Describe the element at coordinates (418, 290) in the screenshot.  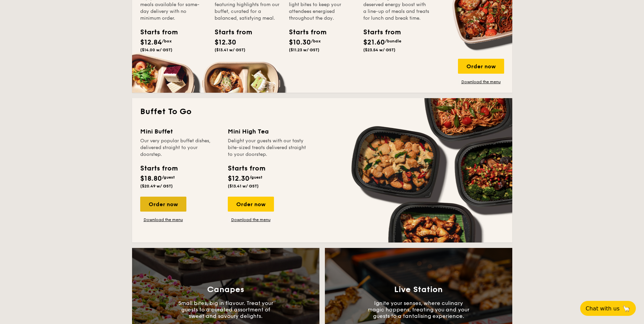
I see `h3: Live Station` at that location.